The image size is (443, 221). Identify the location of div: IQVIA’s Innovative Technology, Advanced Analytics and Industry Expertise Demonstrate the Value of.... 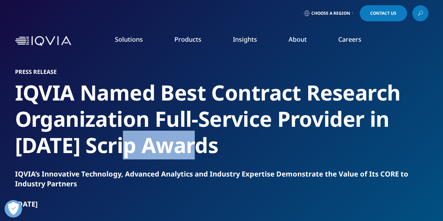
(222, 179).